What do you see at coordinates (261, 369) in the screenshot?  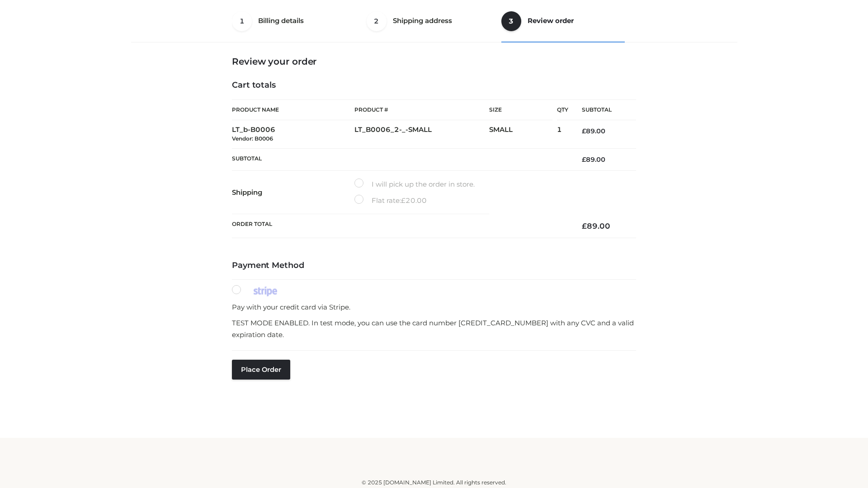 I see `button: Place order` at bounding box center [261, 369].